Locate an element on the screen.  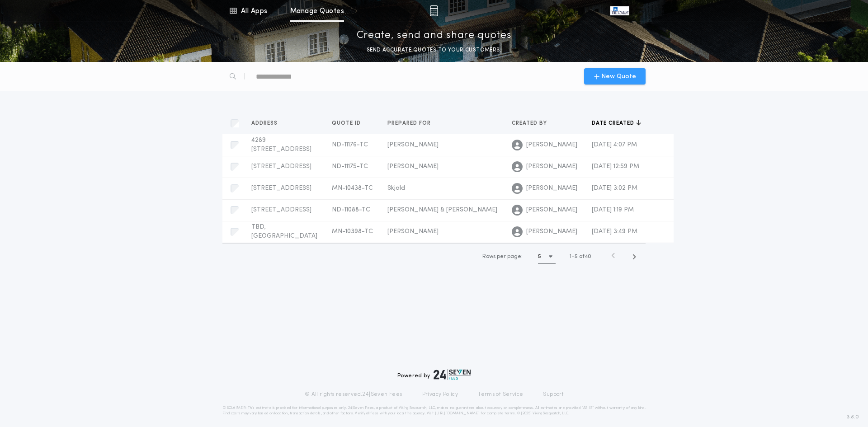
img: img is located at coordinates (434, 11).